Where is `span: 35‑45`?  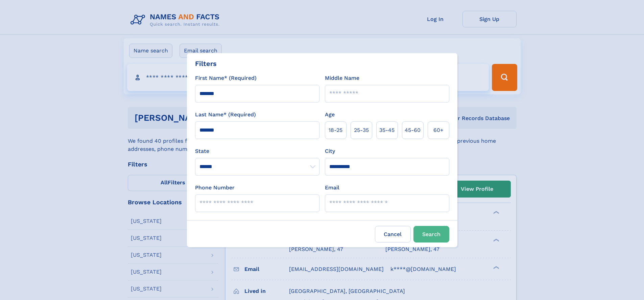
span: 35‑45 is located at coordinates (387, 130).